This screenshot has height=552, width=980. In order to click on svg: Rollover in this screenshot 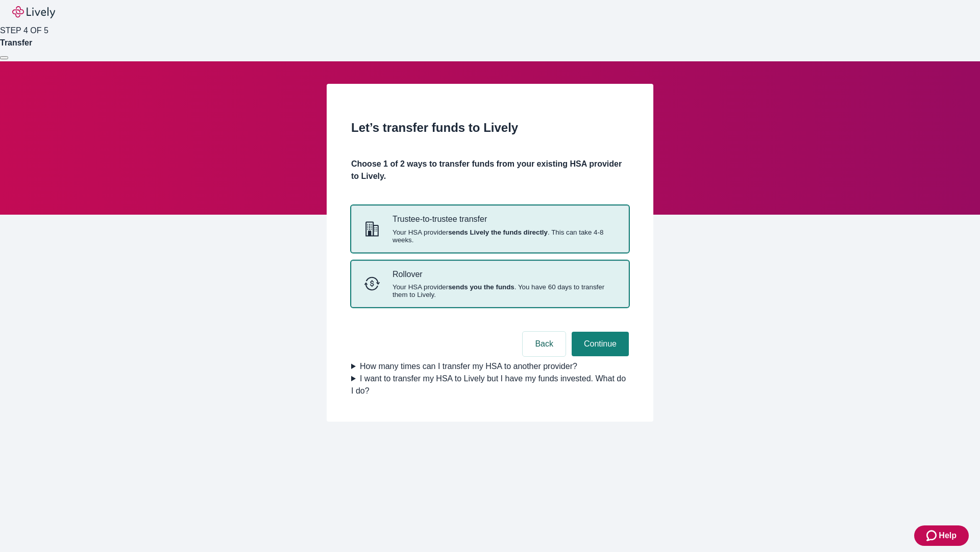, I will do `click(372, 284)`.